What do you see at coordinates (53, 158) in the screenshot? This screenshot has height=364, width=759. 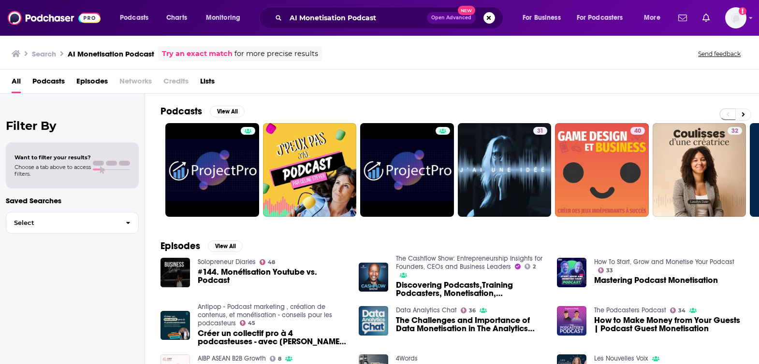 I see `span: Want to filter your results?` at bounding box center [53, 158].